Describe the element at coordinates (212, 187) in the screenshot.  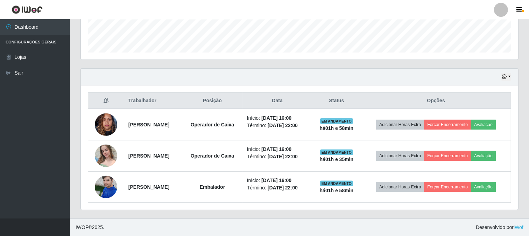
I see `strong: Embalador` at that location.